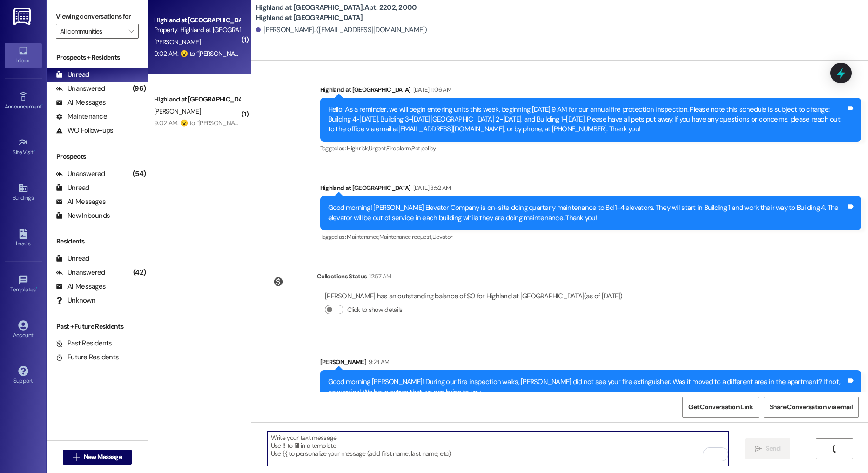 The image size is (868, 473). Describe the element at coordinates (97, 57) in the screenshot. I see `div: Prospects + Residents` at that location.